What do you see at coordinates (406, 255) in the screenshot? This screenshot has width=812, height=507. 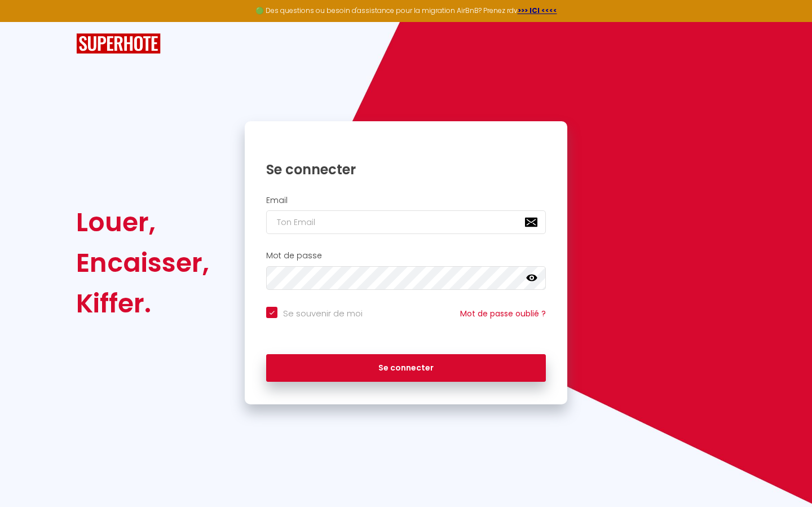 I see `h2: Mot de passe` at bounding box center [406, 255].